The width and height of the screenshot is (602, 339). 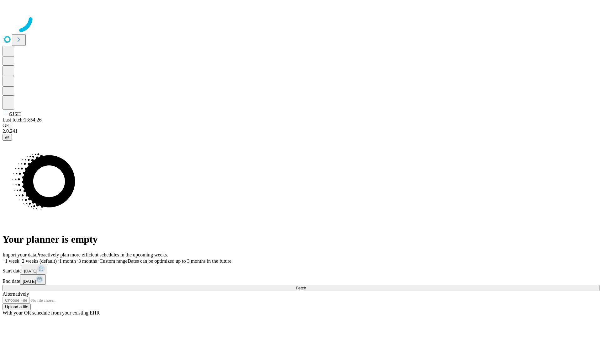 What do you see at coordinates (113, 261) in the screenshot?
I see `span: Custom range` at bounding box center [113, 261].